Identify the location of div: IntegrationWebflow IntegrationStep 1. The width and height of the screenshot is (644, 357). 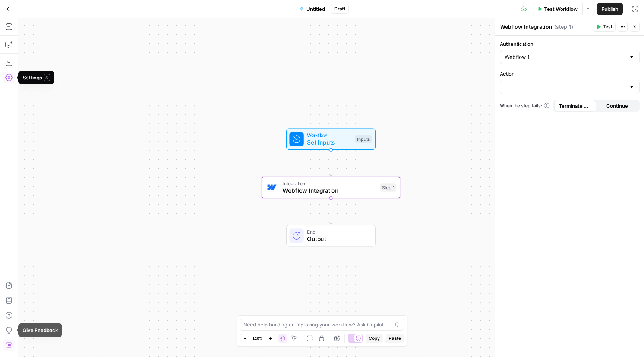
(331, 188).